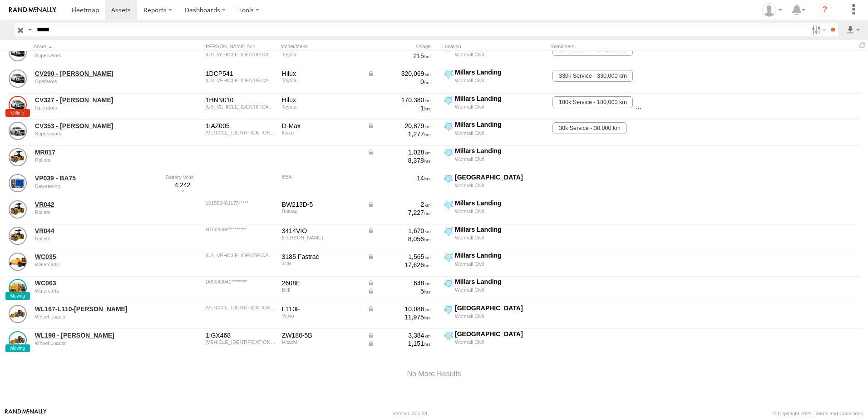 Image resolution: width=868 pixels, height=418 pixels. I want to click on div: RYUNDB90J00030302, so click(241, 342).